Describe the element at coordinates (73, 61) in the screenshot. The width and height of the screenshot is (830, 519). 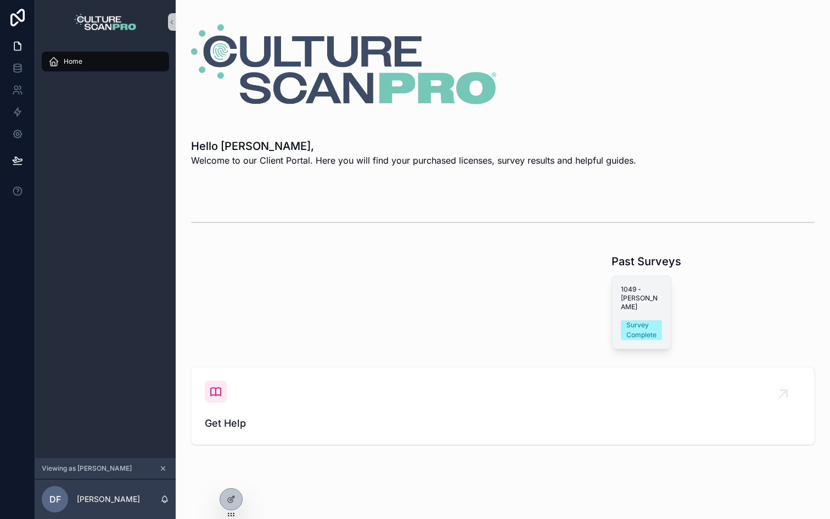
I see `span: Home` at that location.